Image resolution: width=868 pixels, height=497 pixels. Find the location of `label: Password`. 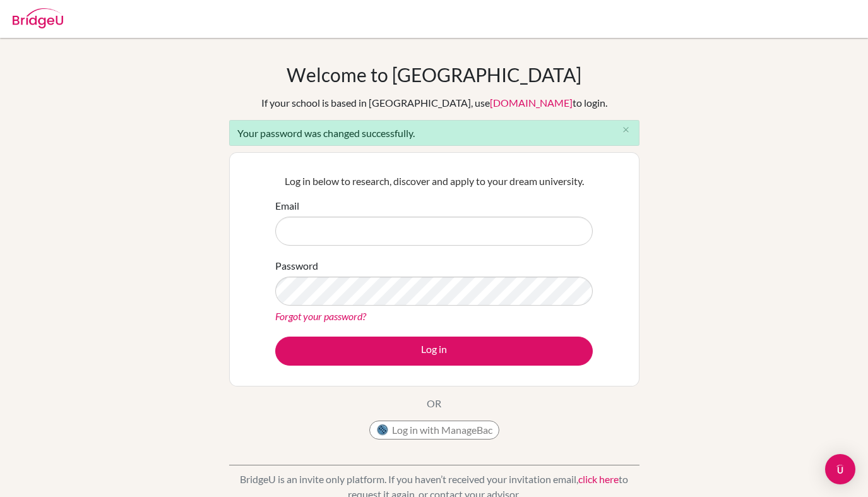

label: Password is located at coordinates (297, 266).